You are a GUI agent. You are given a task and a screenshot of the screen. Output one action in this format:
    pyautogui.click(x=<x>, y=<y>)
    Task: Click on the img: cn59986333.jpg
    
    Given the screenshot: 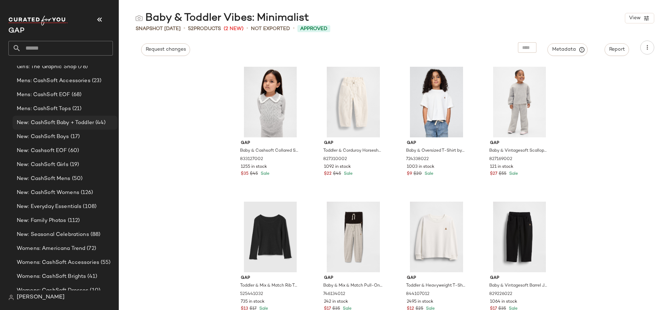 What is the action you would take?
    pyautogui.click(x=519, y=237)
    